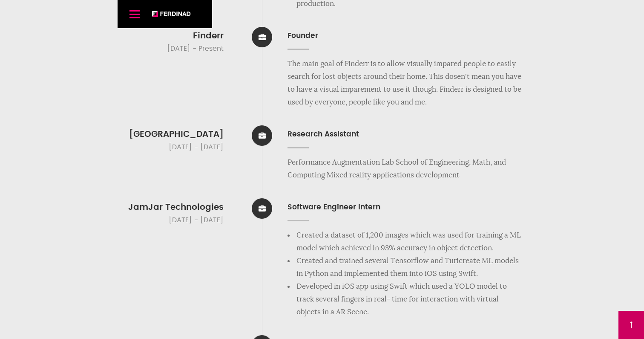  I want to click on a: Menu, so click(134, 14).